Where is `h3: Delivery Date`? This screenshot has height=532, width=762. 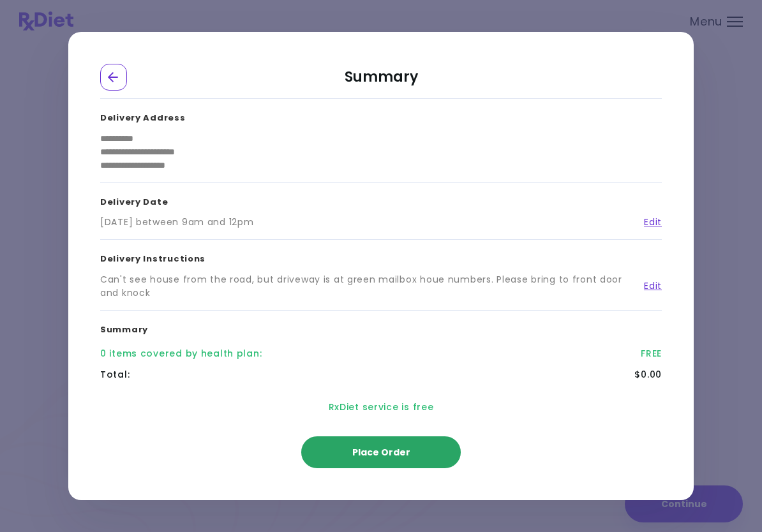
h3: Delivery Date is located at coordinates (381, 199).